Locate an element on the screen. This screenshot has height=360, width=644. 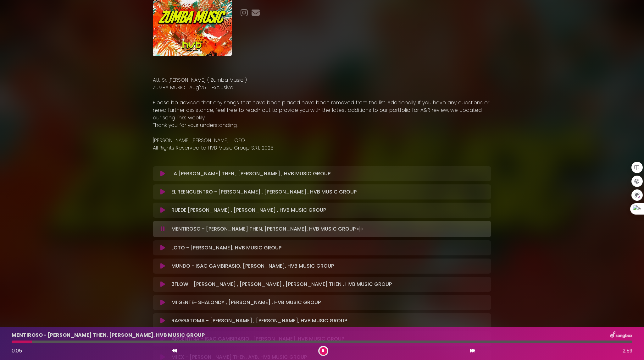
span: 2:59 is located at coordinates (627, 351).